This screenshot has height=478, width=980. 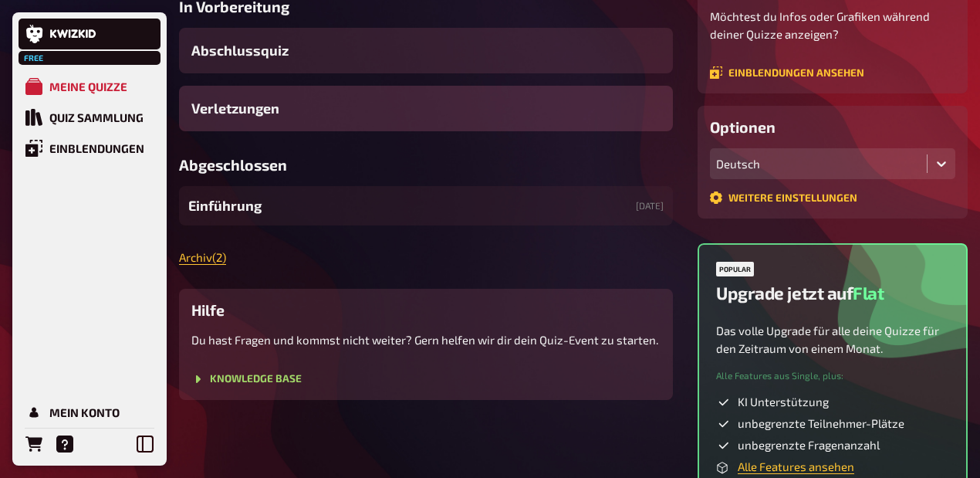 What do you see at coordinates (868, 293) in the screenshot?
I see `span: Flat` at bounding box center [868, 293].